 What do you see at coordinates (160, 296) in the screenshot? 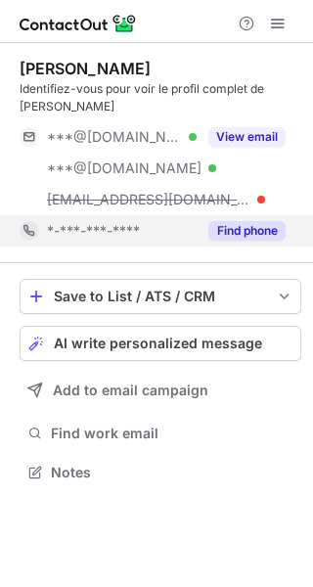
I see `button: save-profile-one-click` at bounding box center [160, 296].